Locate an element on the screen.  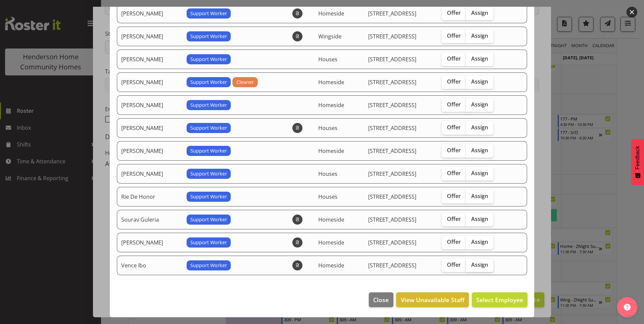
span: Feedback is located at coordinates (638, 158).